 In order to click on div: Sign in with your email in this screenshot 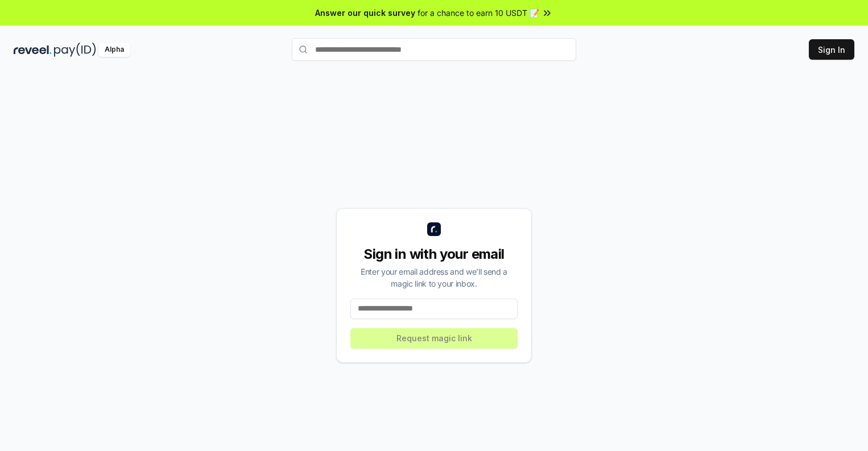, I will do `click(434, 254)`.